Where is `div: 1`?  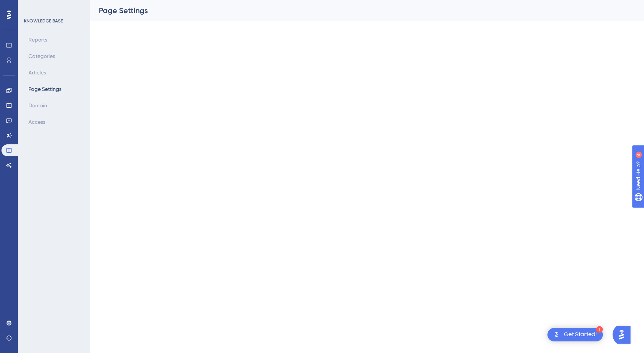 div: 1 is located at coordinates (600, 330).